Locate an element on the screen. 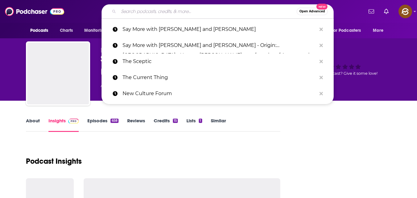 The height and width of the screenshot is (198, 417). p: The Sceptic is located at coordinates (220, 61).